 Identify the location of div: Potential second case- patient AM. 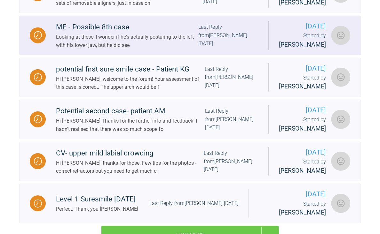
(130, 111).